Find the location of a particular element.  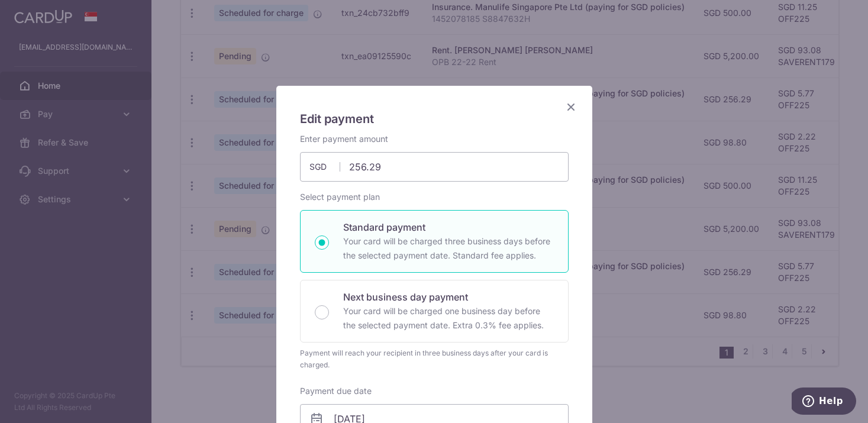

p: Standard payment is located at coordinates (448, 227).